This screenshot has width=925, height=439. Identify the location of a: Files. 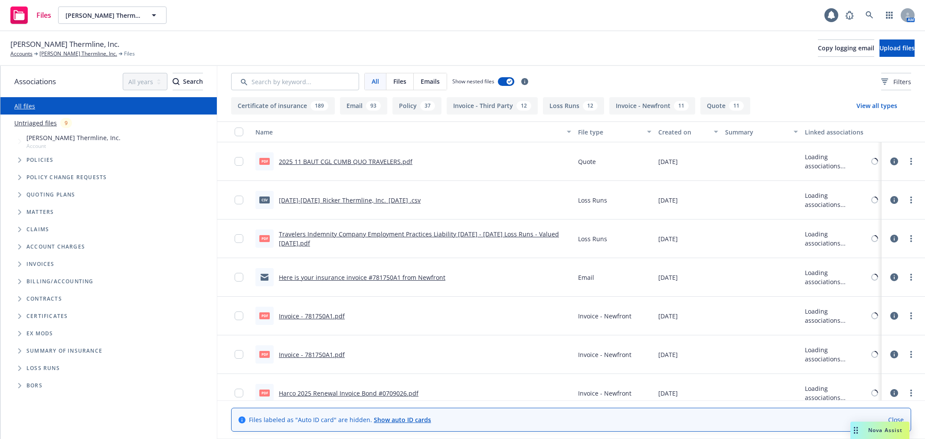
(31, 15).